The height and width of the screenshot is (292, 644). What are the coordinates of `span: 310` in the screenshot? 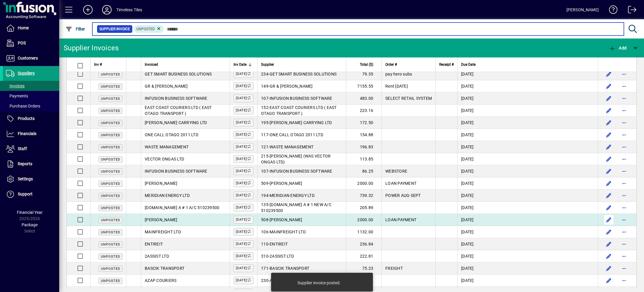 It's located at (265, 256).